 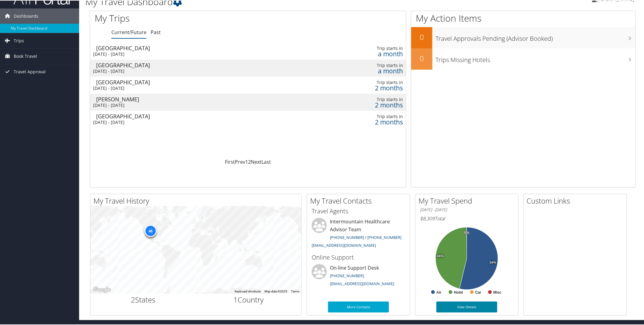 What do you see at coordinates (467, 232) in the screenshot?
I see `tspan: 0%` at bounding box center [467, 232].